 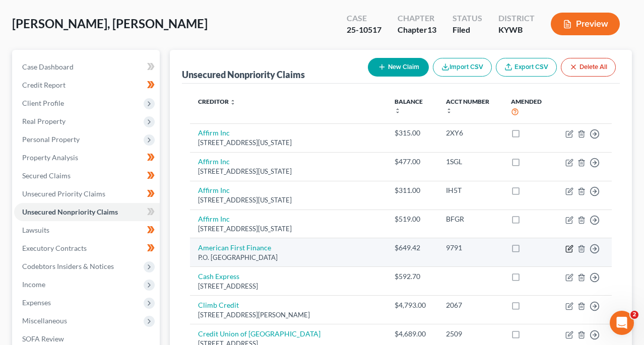 What do you see at coordinates (64, 193) in the screenshot?
I see `span: Unsecured Priority Claims` at bounding box center [64, 193].